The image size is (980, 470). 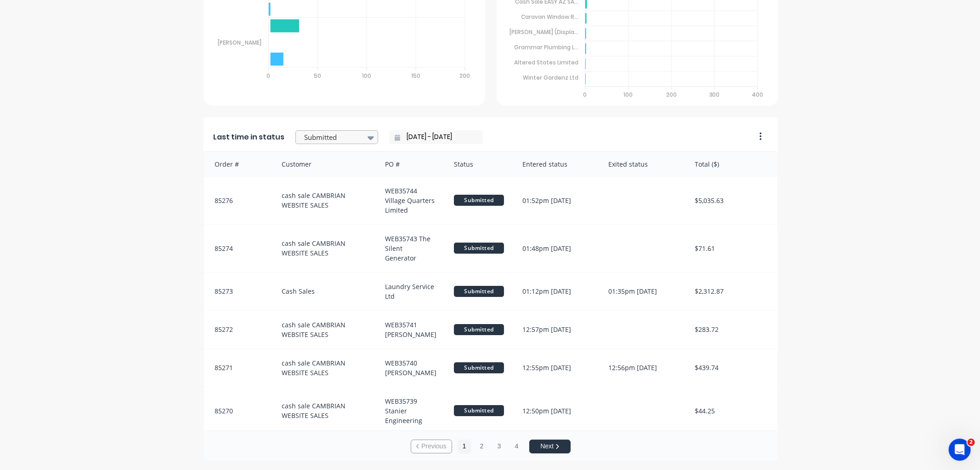 I want to click on div: $439.74, so click(x=732, y=367).